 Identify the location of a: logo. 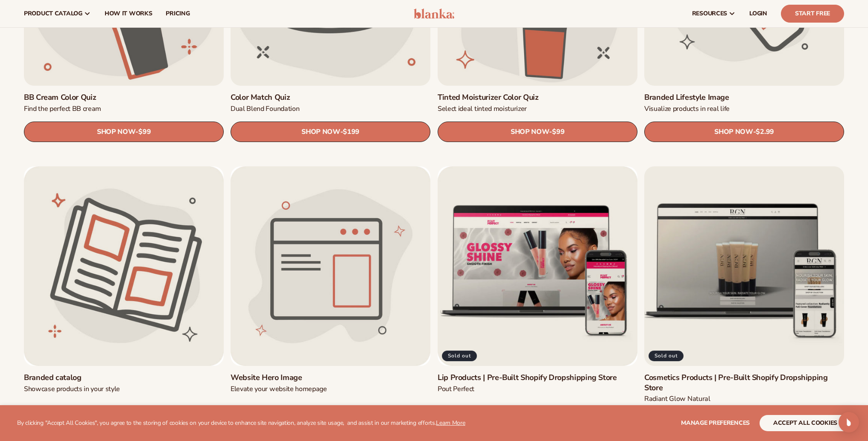
(434, 14).